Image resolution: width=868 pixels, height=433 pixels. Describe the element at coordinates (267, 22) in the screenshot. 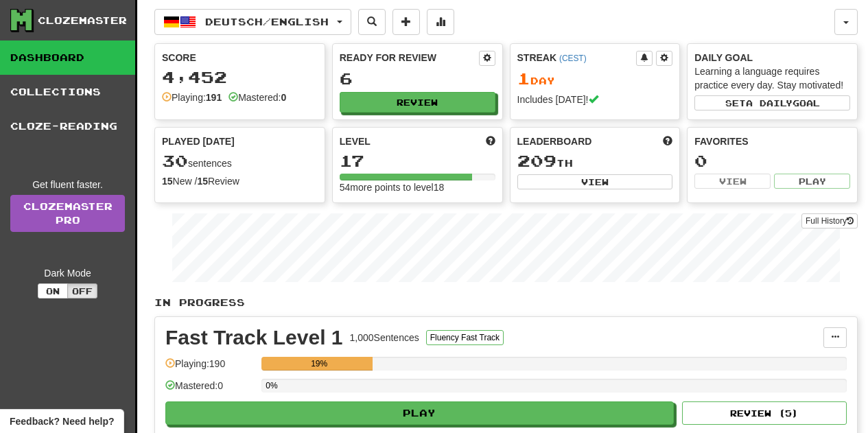

I see `span: Deutsch / English` at that location.